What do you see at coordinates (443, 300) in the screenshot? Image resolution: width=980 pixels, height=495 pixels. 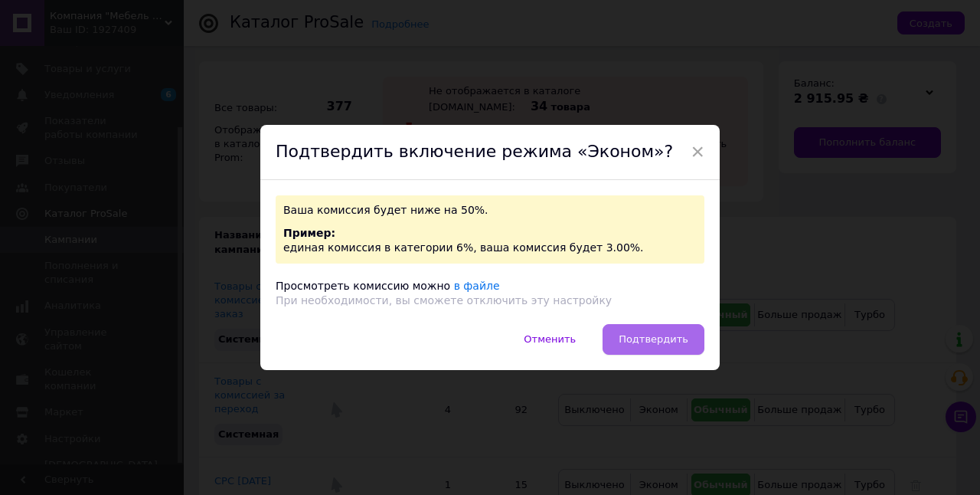 I see `span: При необходимости, вы сможете отключить эту настройку` at bounding box center [443, 300].